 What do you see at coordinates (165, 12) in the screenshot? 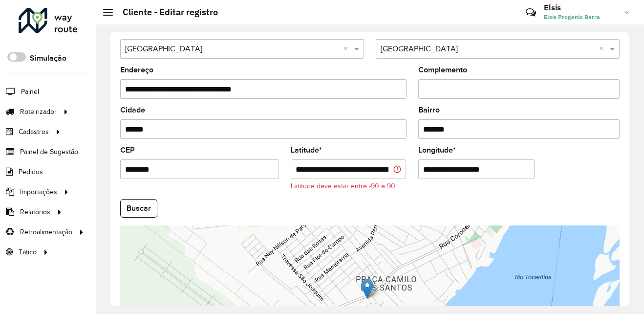
I see `h2: Cliente - Editar registro` at bounding box center [165, 12].